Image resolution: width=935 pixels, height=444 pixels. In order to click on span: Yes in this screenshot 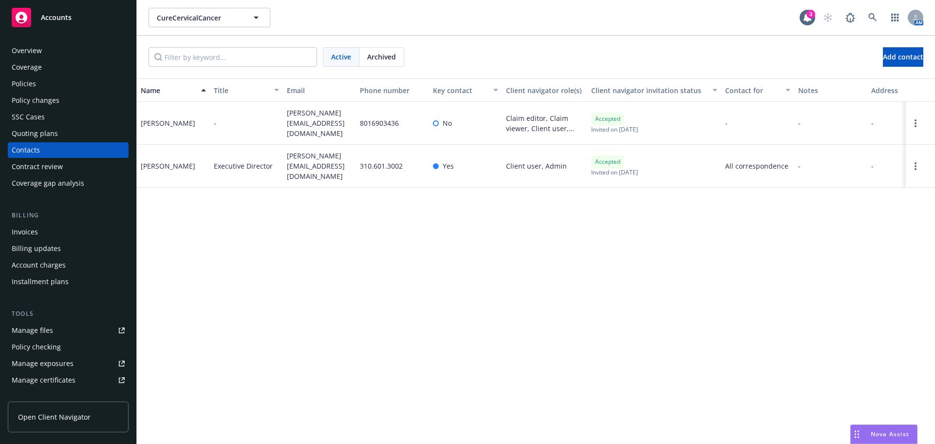, I will do `click(448, 166)`.